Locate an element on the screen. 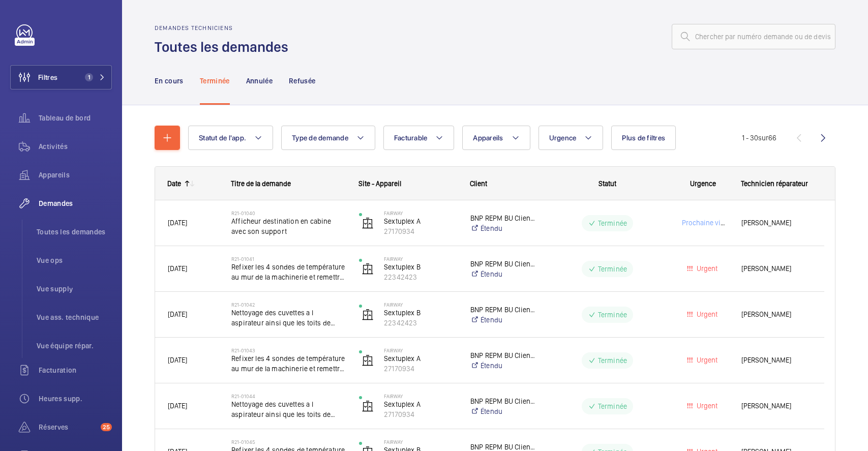  button: Statut de l'app. is located at coordinates (230, 137).